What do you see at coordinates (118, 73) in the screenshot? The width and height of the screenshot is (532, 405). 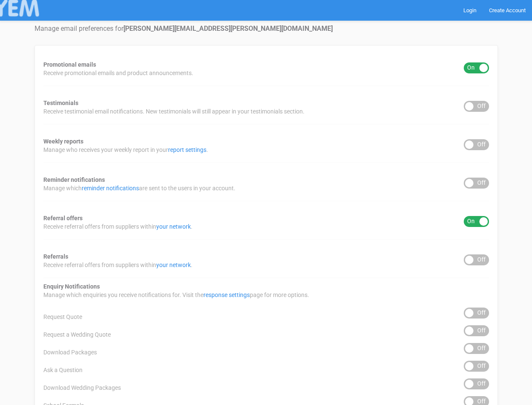 I see `span: Receive promotional emails and product announcements.` at bounding box center [118, 73].